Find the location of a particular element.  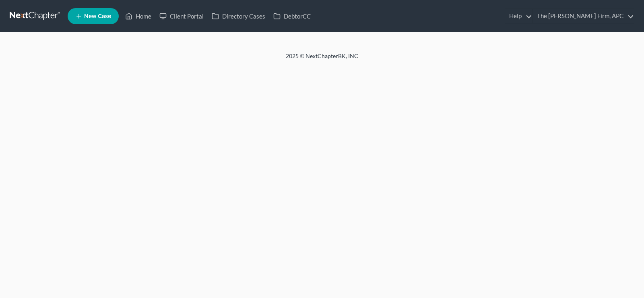

a: Home is located at coordinates (138, 16).